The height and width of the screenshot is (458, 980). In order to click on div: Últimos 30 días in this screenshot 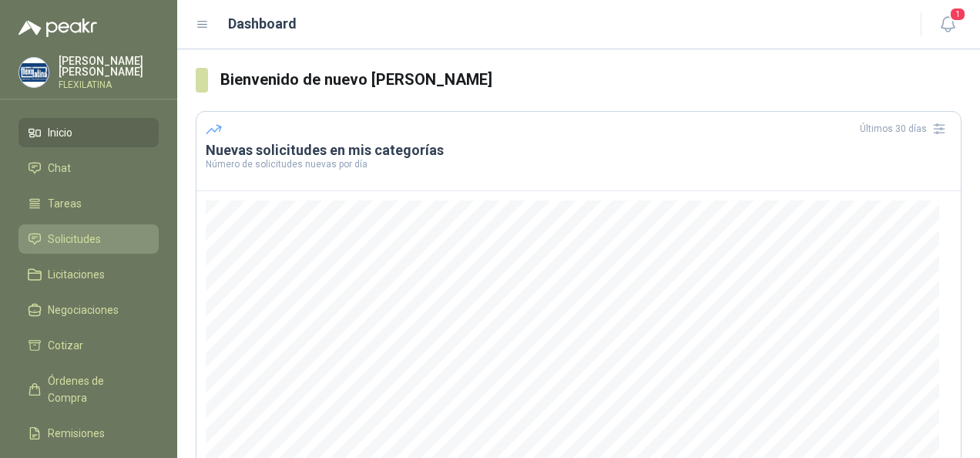, I will do `click(905, 129)`.